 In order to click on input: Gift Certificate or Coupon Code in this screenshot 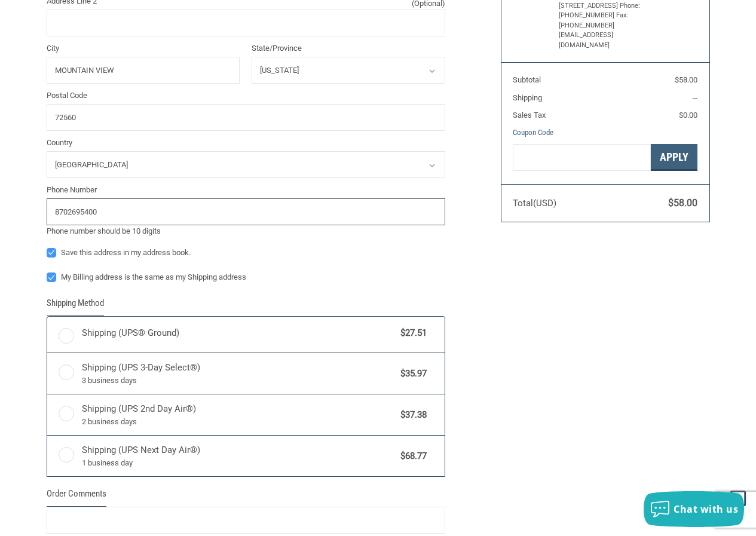, I will do `click(582, 157)`.